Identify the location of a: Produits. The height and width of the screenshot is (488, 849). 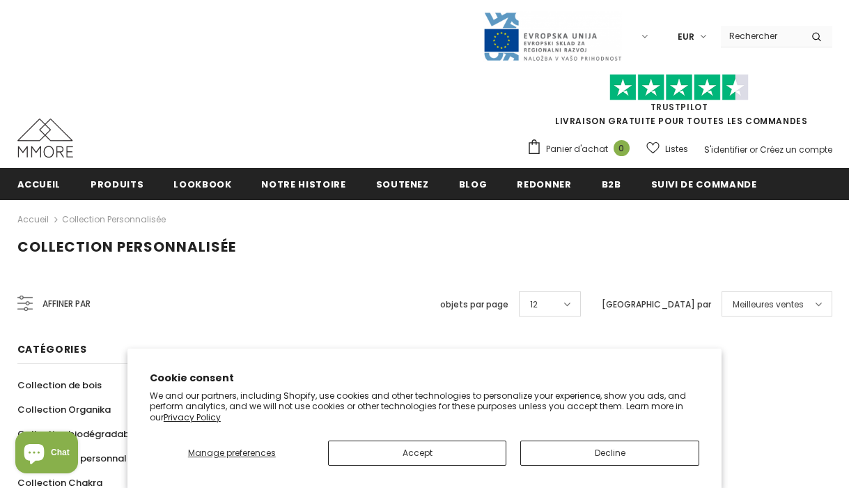
(117, 183).